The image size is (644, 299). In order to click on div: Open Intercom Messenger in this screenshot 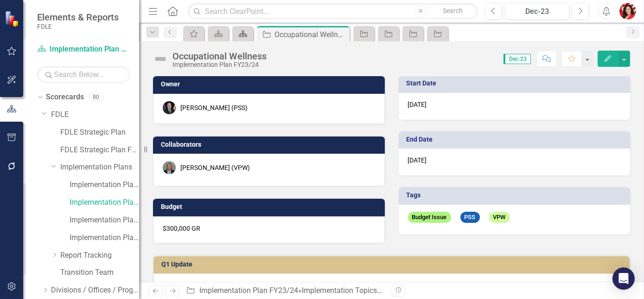, I will do `click(624, 279)`.